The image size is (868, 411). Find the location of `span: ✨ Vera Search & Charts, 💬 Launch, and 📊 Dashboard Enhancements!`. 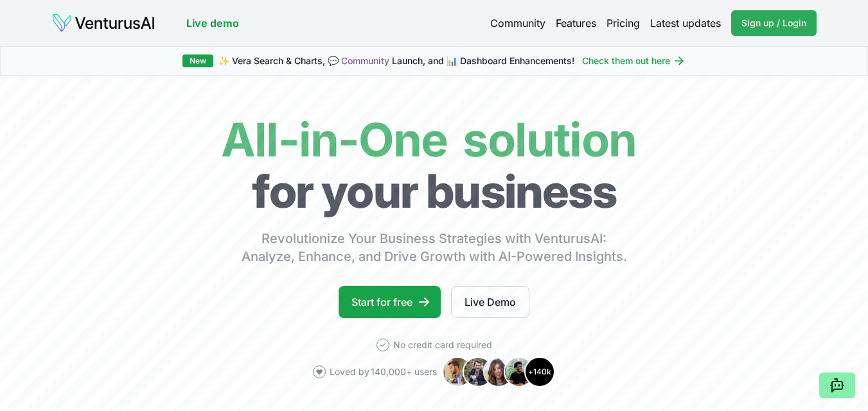

span: ✨ Vera Search & Charts, 💬 Launch, and 📊 Dashboard Enhancements! is located at coordinates (396, 61).